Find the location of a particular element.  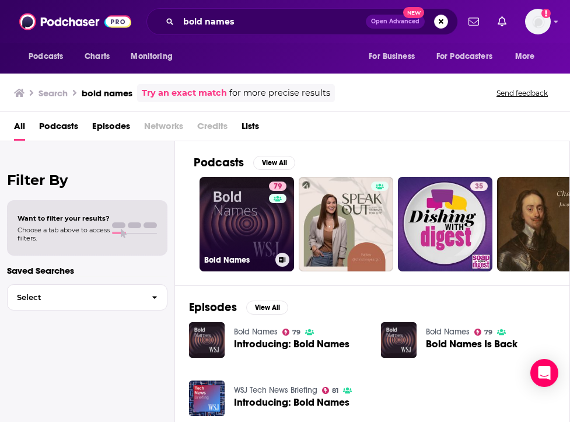

span: 81 is located at coordinates (335, 390).